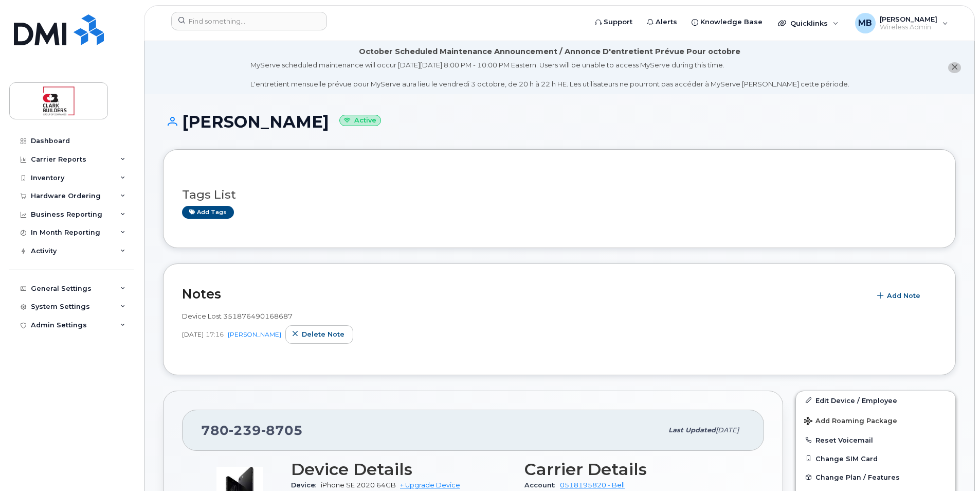 The height and width of the screenshot is (491, 980). What do you see at coordinates (214, 333) in the screenshot?
I see `span: 17:16` at bounding box center [214, 333].